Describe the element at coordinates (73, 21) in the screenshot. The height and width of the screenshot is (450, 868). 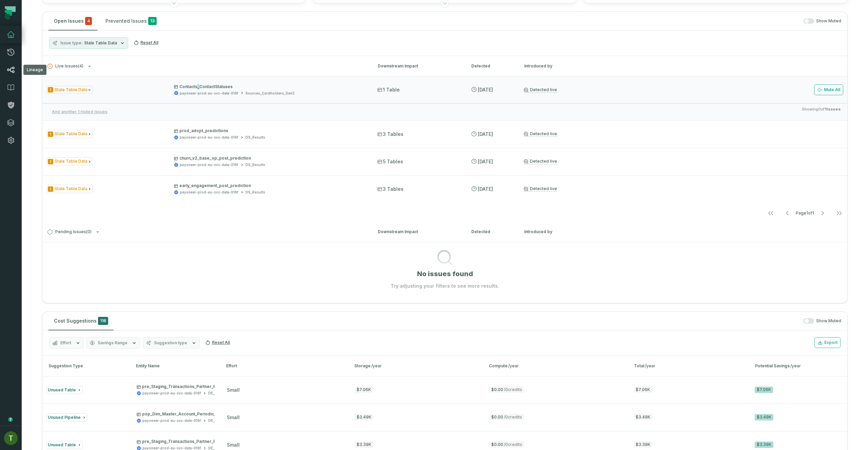
I see `button: Open Issues` at that location.